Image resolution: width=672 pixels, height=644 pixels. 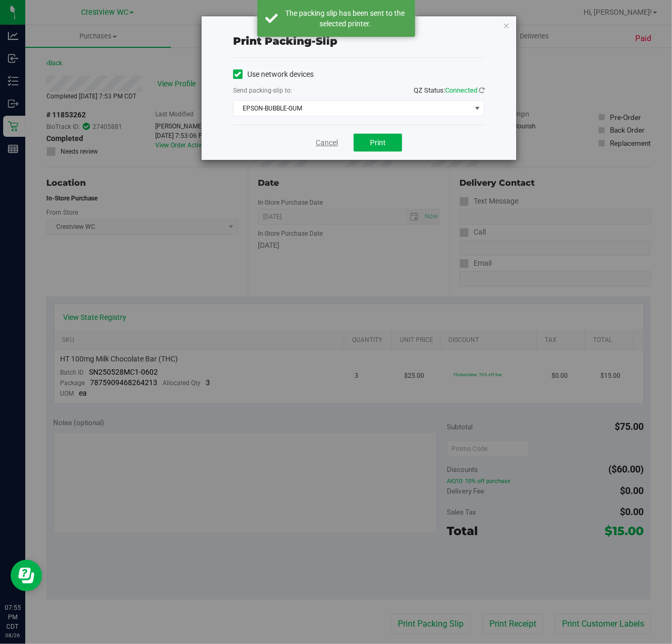 I want to click on label: Send packing-slip to:, so click(x=263, y=90).